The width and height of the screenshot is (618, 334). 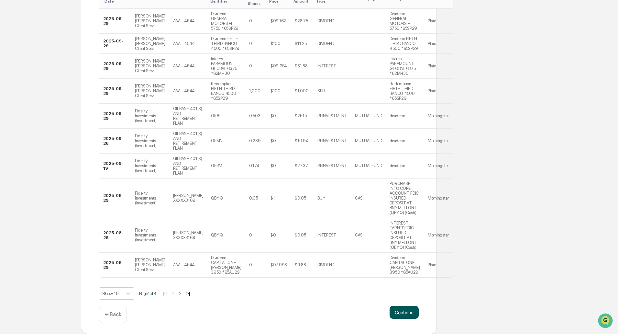 What do you see at coordinates (327, 66) in the screenshot?
I see `div: INTEREST` at bounding box center [327, 66].